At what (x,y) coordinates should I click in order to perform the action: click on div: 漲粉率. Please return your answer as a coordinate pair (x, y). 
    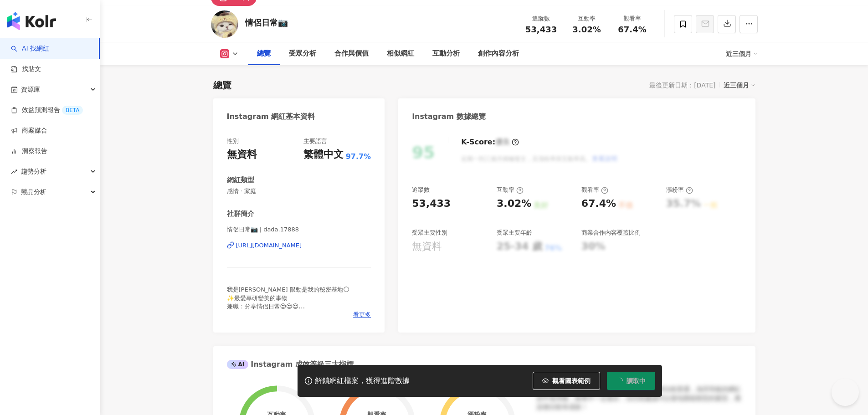
    Looking at the image, I should click on (680, 190).